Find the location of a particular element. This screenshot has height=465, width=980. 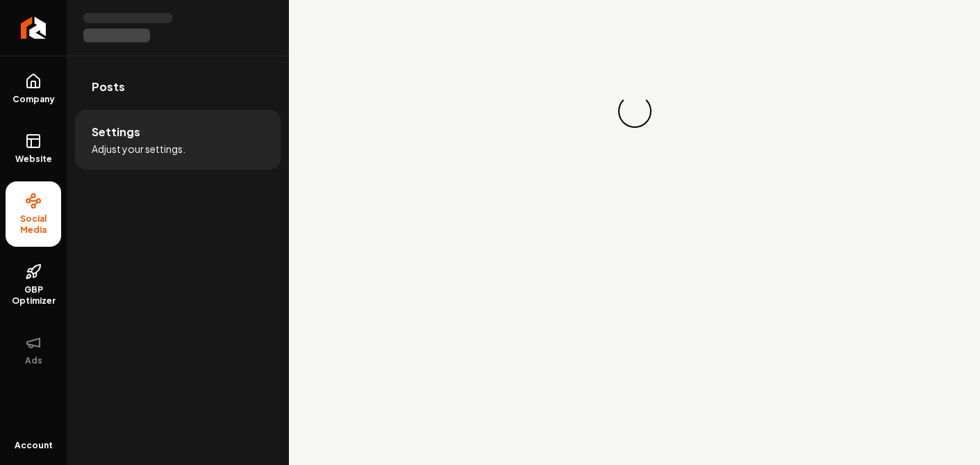

span: Social Media is located at coordinates (34, 224).